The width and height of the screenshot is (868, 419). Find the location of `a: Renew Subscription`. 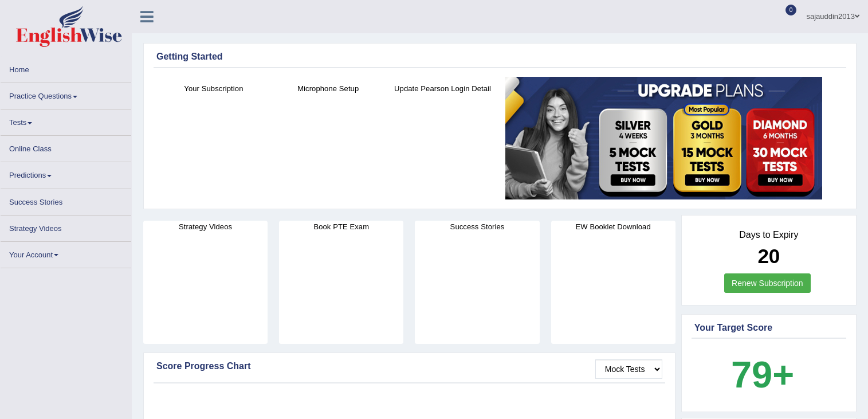

a: Renew Subscription is located at coordinates (767, 283).